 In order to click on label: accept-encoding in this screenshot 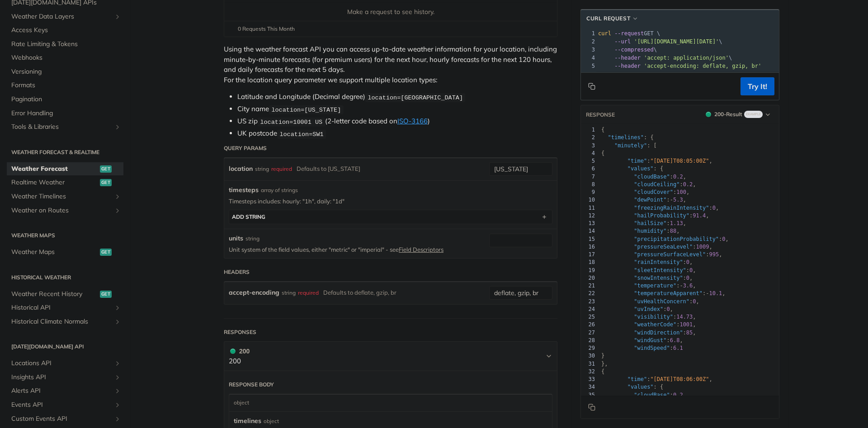, I will do `click(254, 292)`.